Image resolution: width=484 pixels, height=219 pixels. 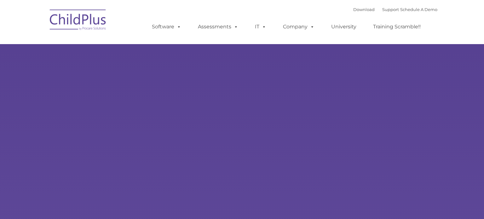 What do you see at coordinates (166, 27) in the screenshot?
I see `a: Software` at bounding box center [166, 27].